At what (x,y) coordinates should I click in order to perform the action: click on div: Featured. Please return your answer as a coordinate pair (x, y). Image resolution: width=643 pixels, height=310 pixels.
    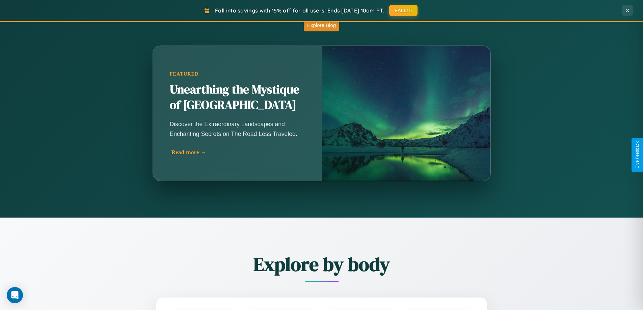
    Looking at the image, I should click on (237, 74).